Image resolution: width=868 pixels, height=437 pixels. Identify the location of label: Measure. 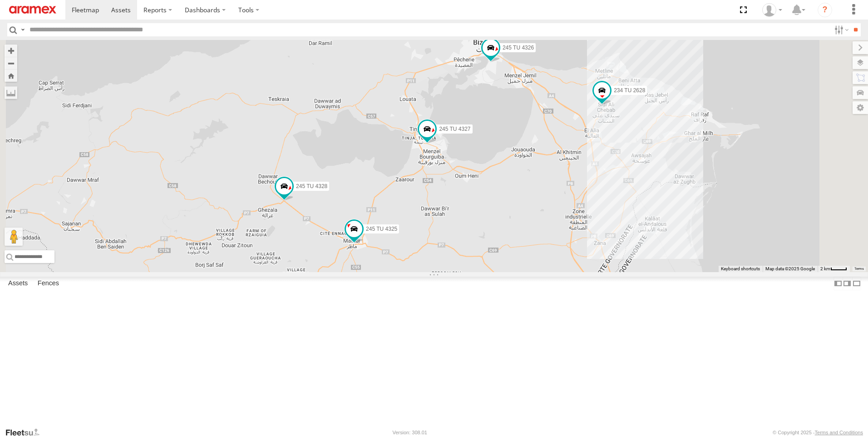
(11, 93).